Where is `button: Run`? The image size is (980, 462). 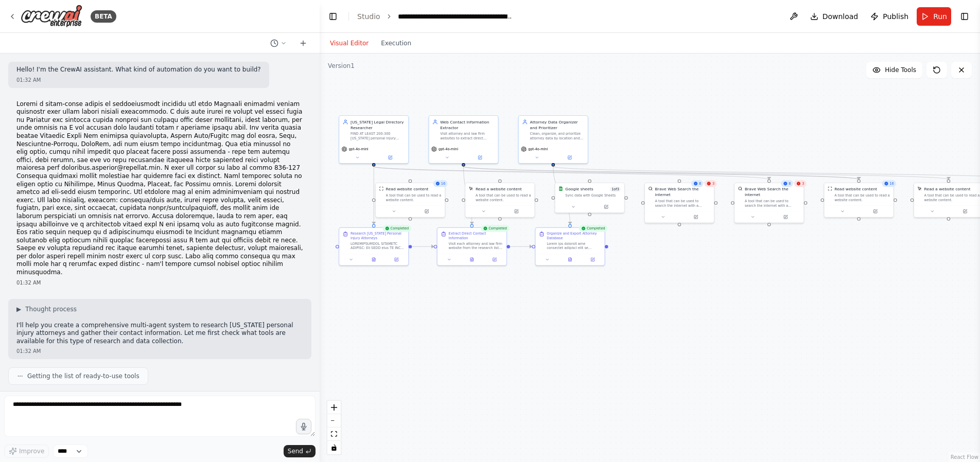
button: Run is located at coordinates (933, 17).